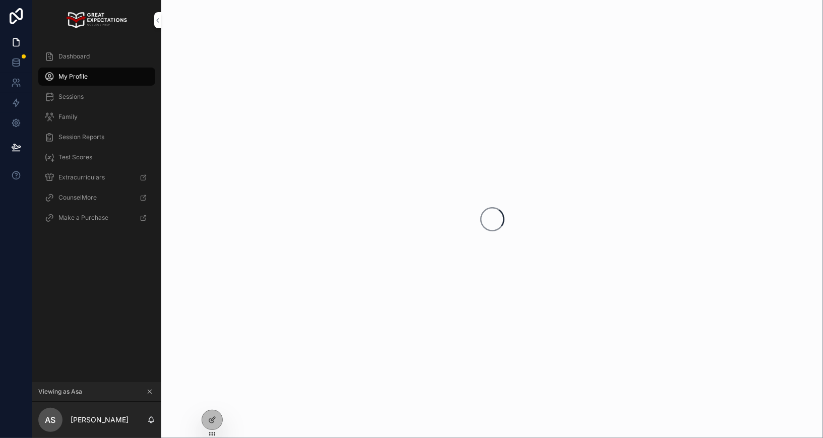  What do you see at coordinates (81, 137) in the screenshot?
I see `span: Session Reports` at bounding box center [81, 137].